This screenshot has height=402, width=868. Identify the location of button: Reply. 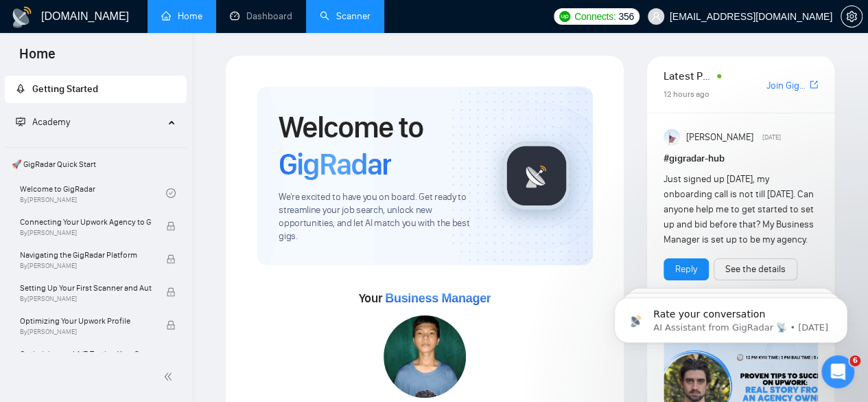
(686, 269).